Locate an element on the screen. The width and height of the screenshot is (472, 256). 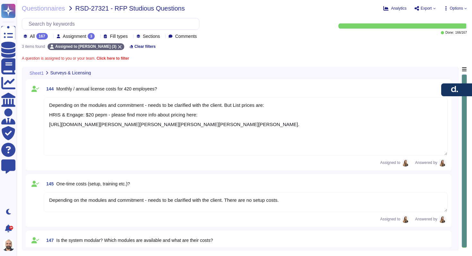
span: Analytics is located at coordinates (399, 8).